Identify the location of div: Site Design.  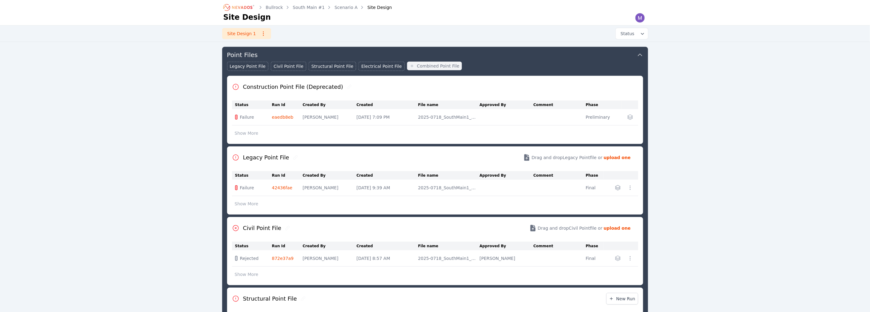
(376, 7).